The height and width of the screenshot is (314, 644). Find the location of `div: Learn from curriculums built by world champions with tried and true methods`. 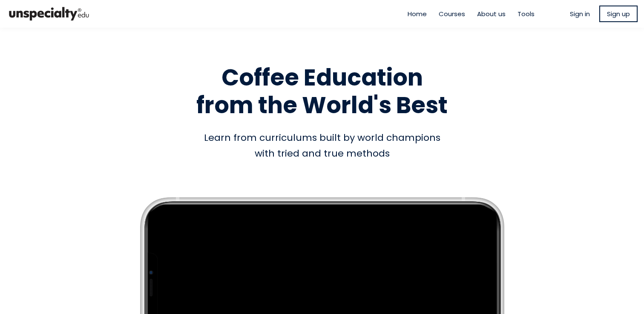

div: Learn from curriculums built by world champions with tried and true methods is located at coordinates (322, 145).